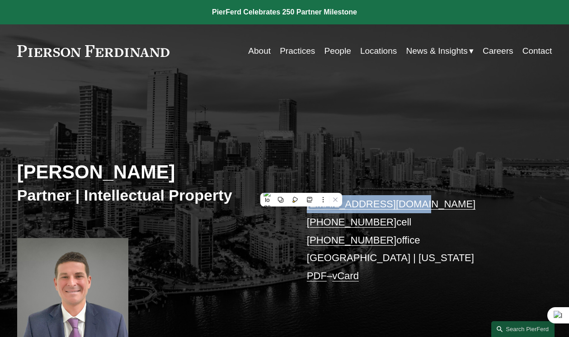 This screenshot has height=337, width=569. Describe the element at coordinates (498, 51) in the screenshot. I see `a: Careers` at that location.